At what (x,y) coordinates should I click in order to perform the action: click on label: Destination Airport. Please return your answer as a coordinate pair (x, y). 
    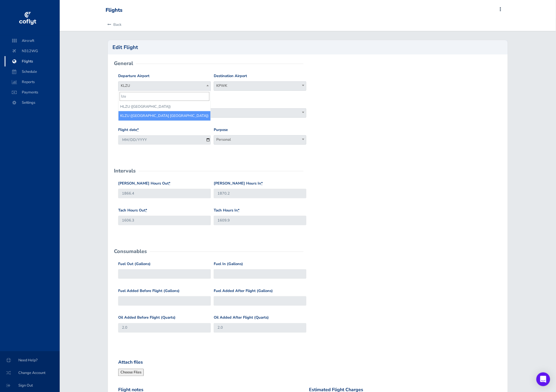
    Looking at the image, I should click on (230, 76).